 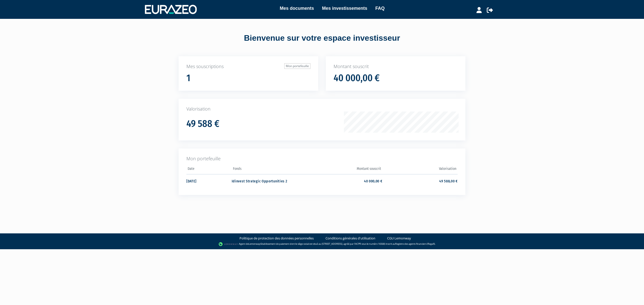 I want to click on div: Bienvenue sur votre espace investisseur, so click(x=322, y=38).